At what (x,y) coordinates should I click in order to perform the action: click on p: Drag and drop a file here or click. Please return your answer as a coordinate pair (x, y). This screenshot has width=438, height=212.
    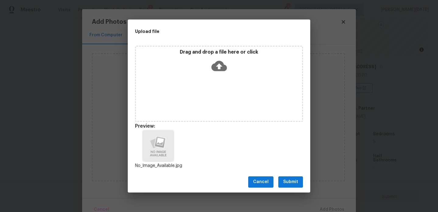
    Looking at the image, I should click on (219, 52).